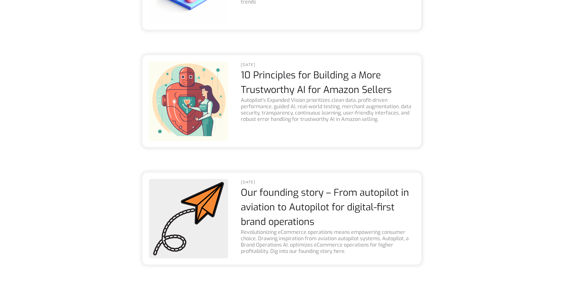  What do you see at coordinates (328, 241) in the screenshot?
I see `div: Revolutionizing eCommerce operations means empowering consumer choice. Drawing inspiration from a...` at bounding box center [328, 241].